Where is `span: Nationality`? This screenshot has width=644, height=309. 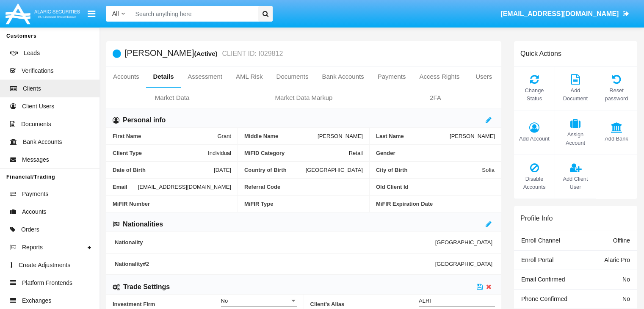 span: Nationality is located at coordinates (274, 243).